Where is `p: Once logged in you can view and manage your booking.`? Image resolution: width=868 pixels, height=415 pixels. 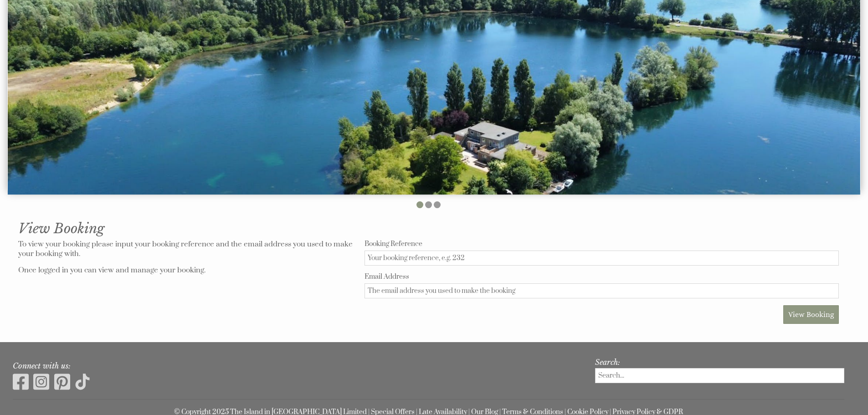
p: Once logged in you can view and manage your booking. is located at coordinates (186, 271).